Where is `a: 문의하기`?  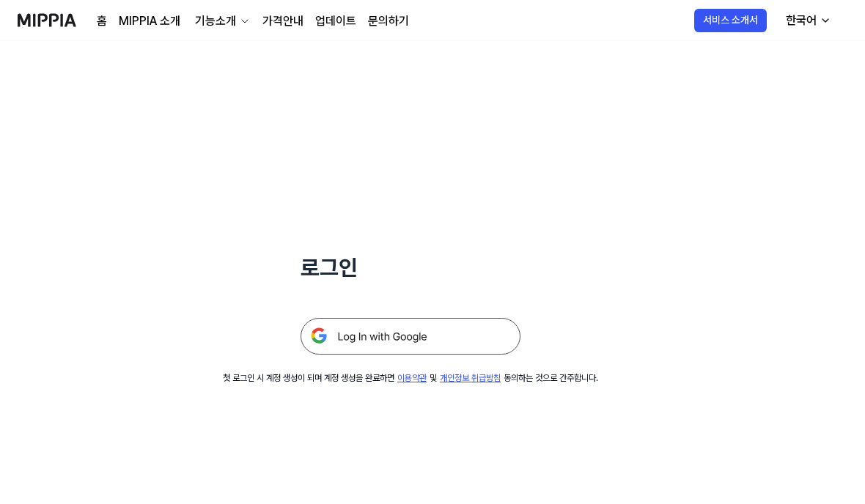 a: 문의하기 is located at coordinates (388, 21).